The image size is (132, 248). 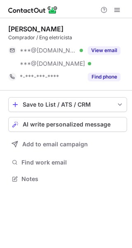 What do you see at coordinates (55, 144) in the screenshot?
I see `span: Add to email campaign` at bounding box center [55, 144].